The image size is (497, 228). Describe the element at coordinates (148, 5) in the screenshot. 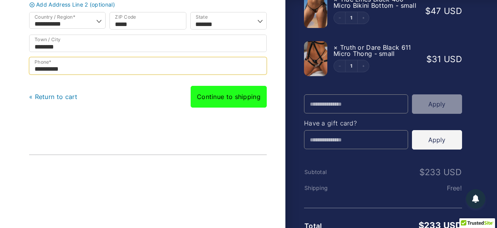

I see `a: Add Address Line 2 (optional)` at that location.